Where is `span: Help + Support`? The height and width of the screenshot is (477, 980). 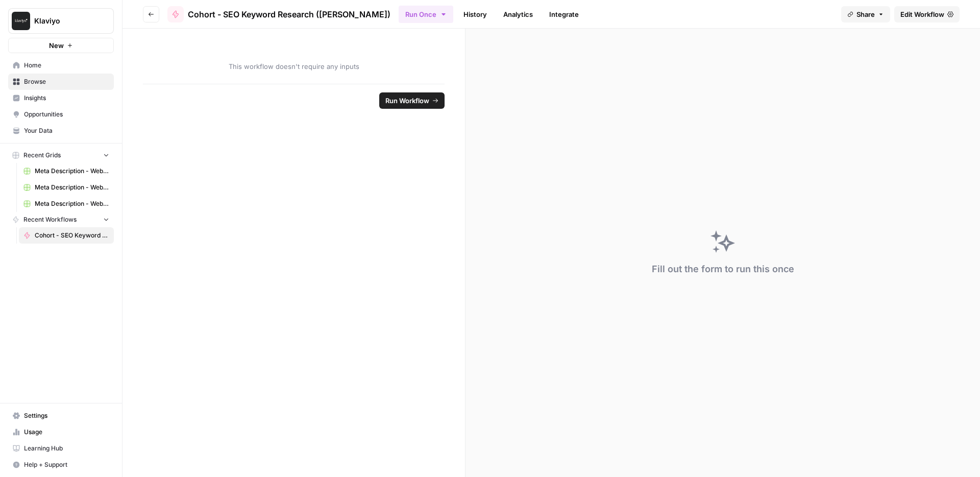
span: Help + Support is located at coordinates (67, 465).